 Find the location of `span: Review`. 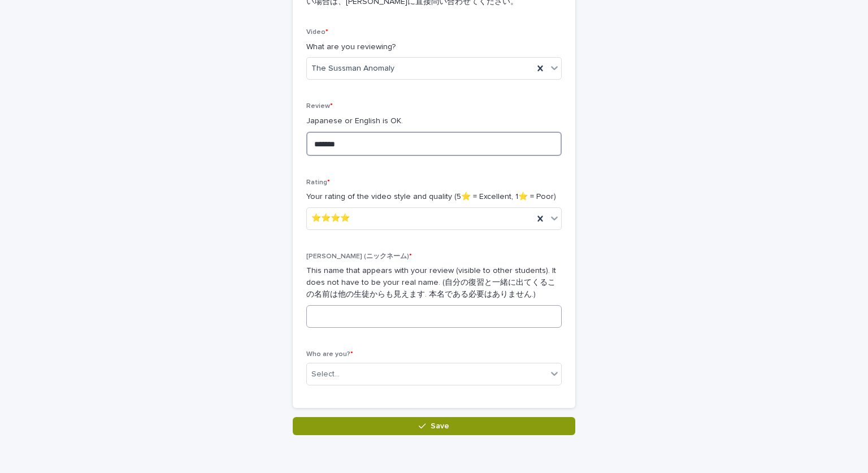

span: Review is located at coordinates (319, 106).